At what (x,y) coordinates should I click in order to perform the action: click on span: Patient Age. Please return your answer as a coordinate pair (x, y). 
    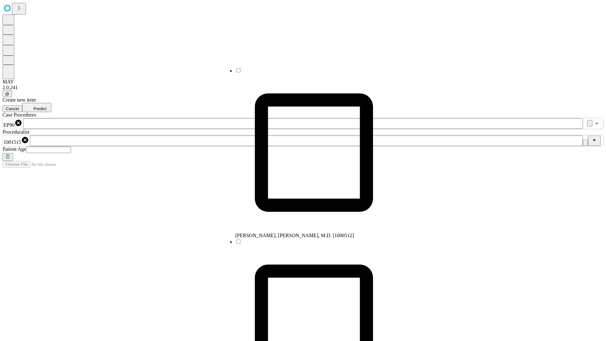
    Looking at the image, I should click on (14, 149).